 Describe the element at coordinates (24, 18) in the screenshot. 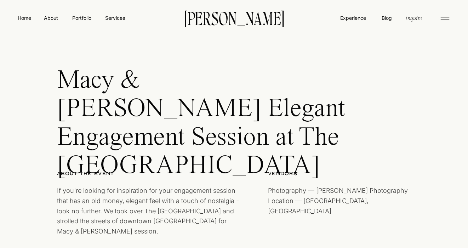

I see `nav: Home` at that location.